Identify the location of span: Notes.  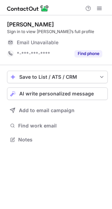
(61, 140).